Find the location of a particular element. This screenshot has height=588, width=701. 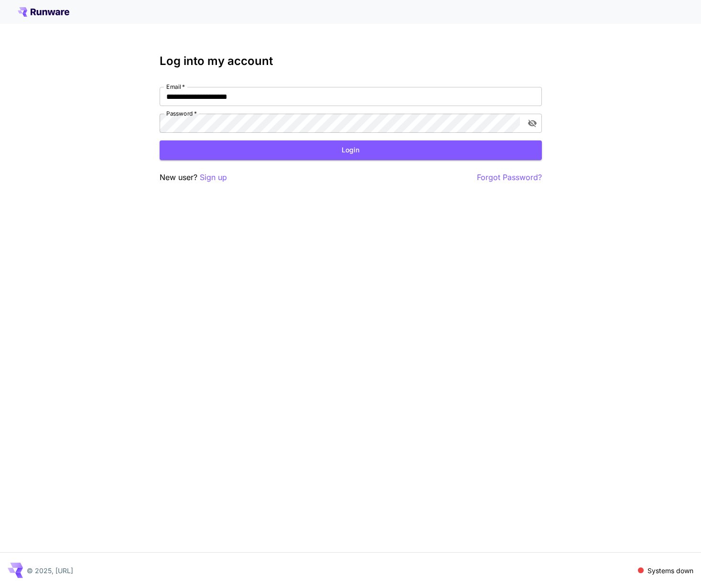

p: New user? is located at coordinates (193, 177).